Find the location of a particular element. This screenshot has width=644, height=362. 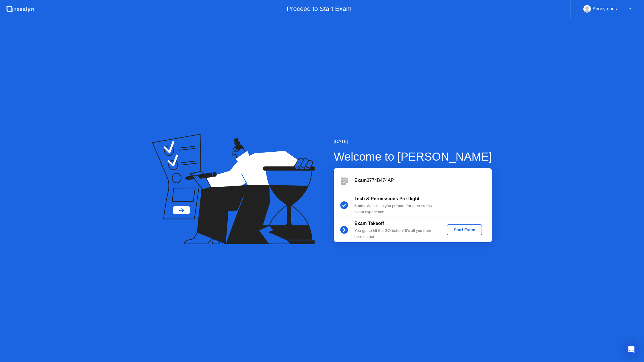

b: Exam Takeoff is located at coordinates (369, 223).